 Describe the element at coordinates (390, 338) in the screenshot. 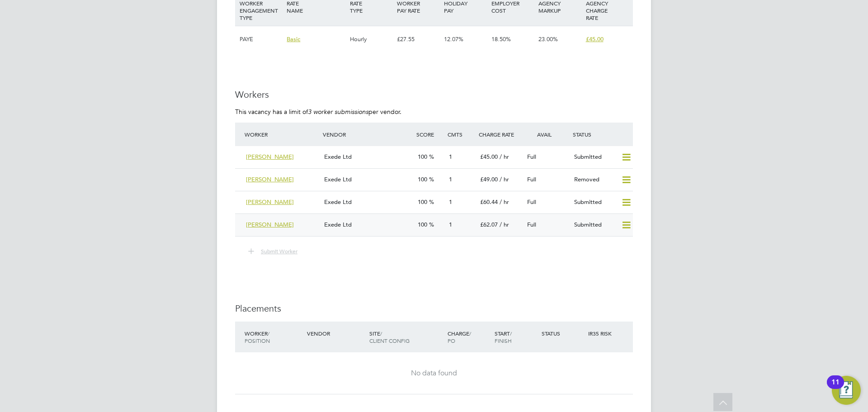

I see `span: / Client Config` at that location.